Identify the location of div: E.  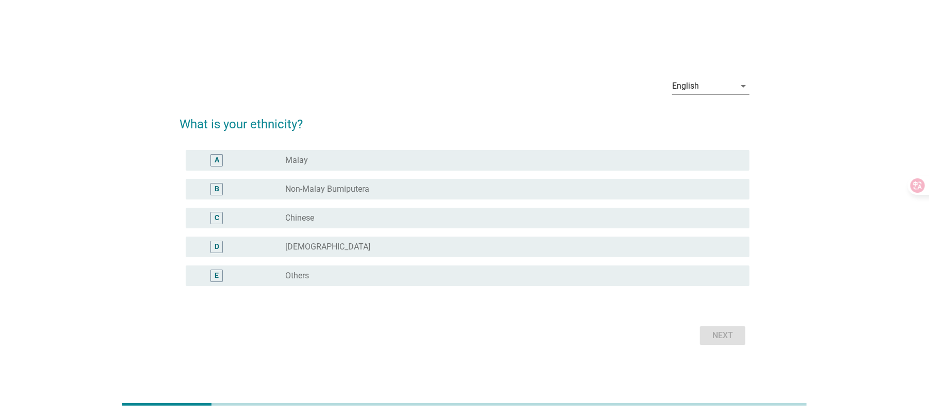
(217, 275).